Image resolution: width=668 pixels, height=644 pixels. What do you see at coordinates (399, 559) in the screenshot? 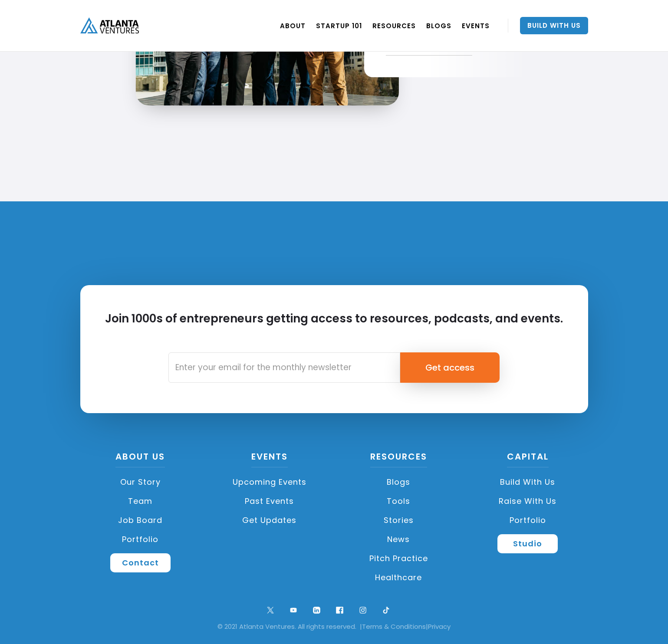
I see `a: Pitch Practice` at bounding box center [399, 559].